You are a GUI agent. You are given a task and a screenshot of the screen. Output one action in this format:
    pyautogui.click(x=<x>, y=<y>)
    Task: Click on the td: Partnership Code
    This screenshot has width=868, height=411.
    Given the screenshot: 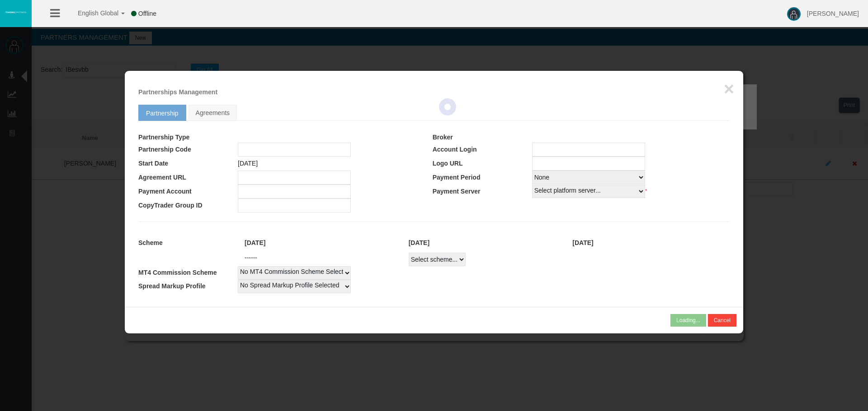 What is the action you would take?
    pyautogui.click(x=188, y=150)
    